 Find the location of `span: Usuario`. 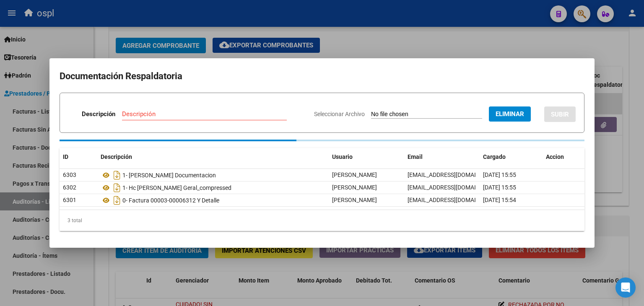

span: Usuario is located at coordinates (342, 157).